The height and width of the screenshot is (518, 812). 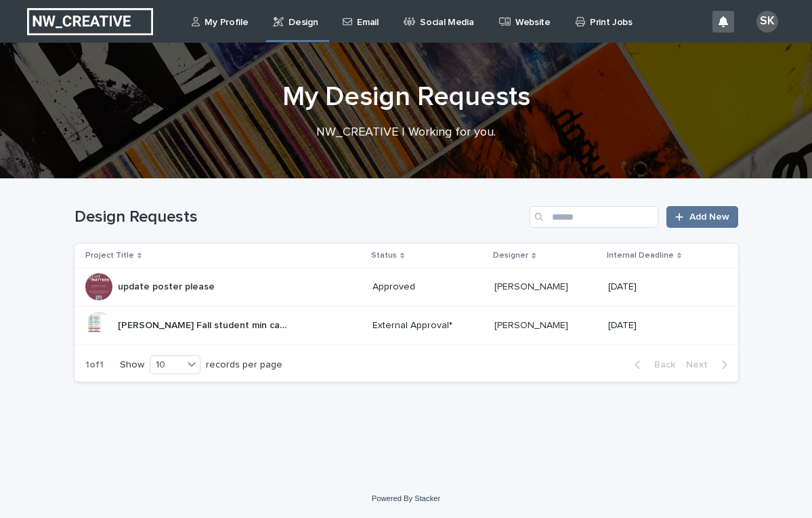 I want to click on p: 1 of 1, so click(x=94, y=365).